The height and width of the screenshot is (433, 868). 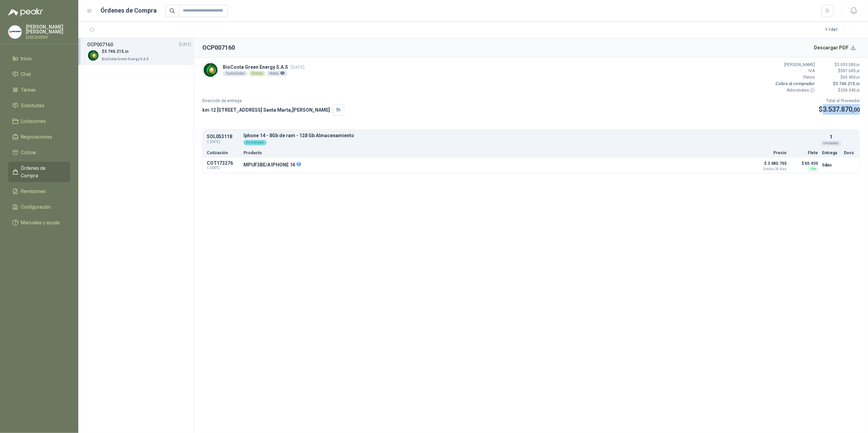 I want to click on div: 1 - 1 de 1, so click(x=842, y=30).